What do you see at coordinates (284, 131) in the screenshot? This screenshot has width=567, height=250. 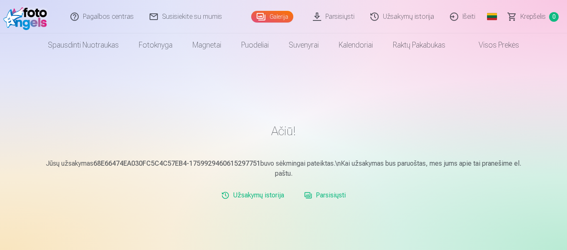 I see `h1: Ačiū!` at bounding box center [284, 131].